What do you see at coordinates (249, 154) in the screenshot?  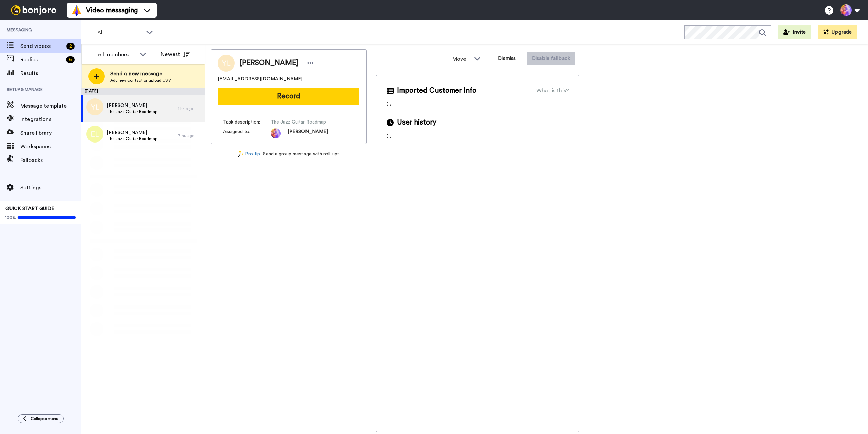 I see `a: Pro tip` at bounding box center [249, 154].